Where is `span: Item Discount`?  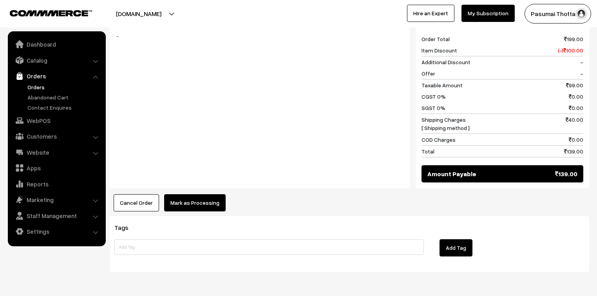
span: Item Discount is located at coordinates (439, 50).